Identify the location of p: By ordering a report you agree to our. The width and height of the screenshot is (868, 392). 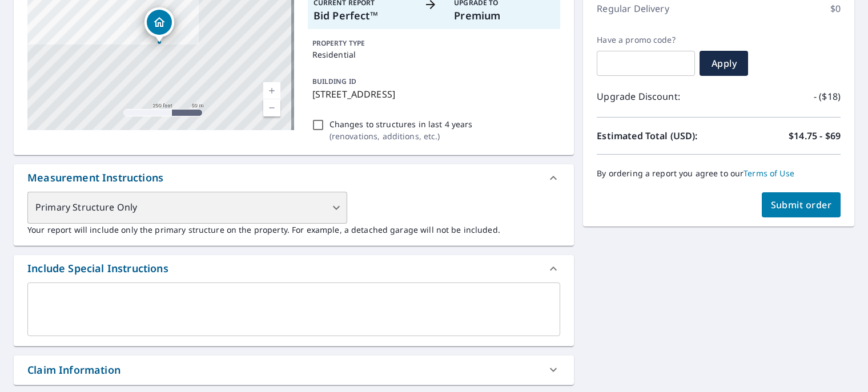
(718, 173).